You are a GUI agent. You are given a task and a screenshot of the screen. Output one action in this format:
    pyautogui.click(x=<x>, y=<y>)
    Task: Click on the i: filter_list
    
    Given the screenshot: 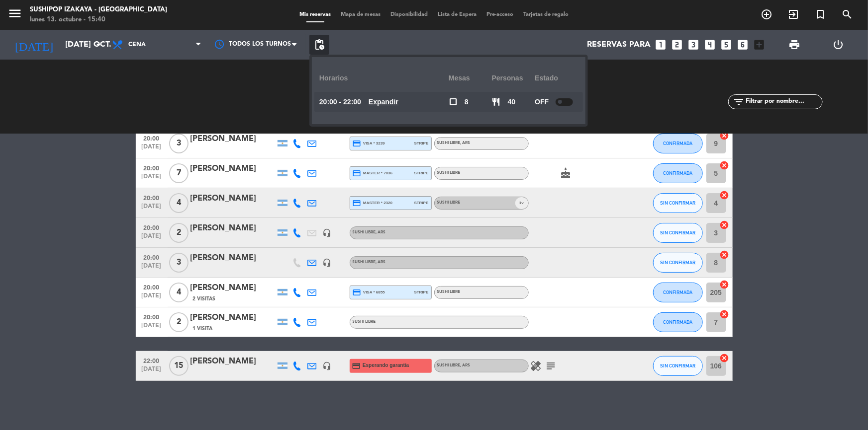 What is the action you would take?
    pyautogui.click(x=739, y=102)
    